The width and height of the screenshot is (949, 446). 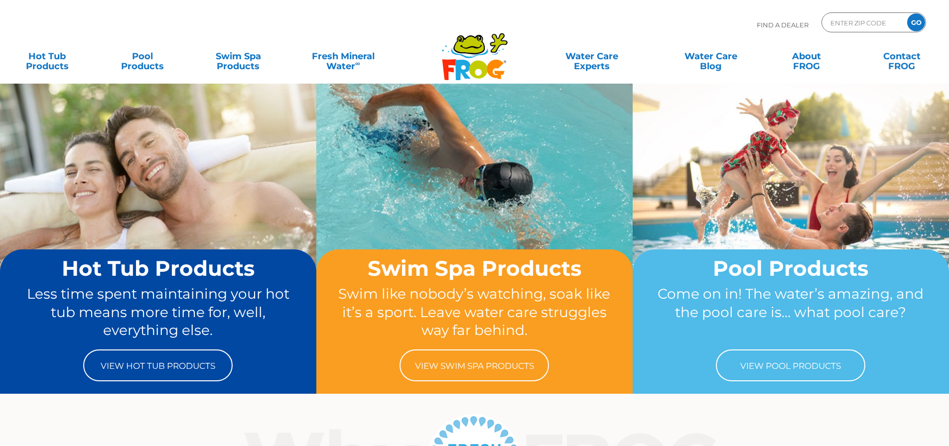 I want to click on a: Swim SpaProducts, so click(x=238, y=56).